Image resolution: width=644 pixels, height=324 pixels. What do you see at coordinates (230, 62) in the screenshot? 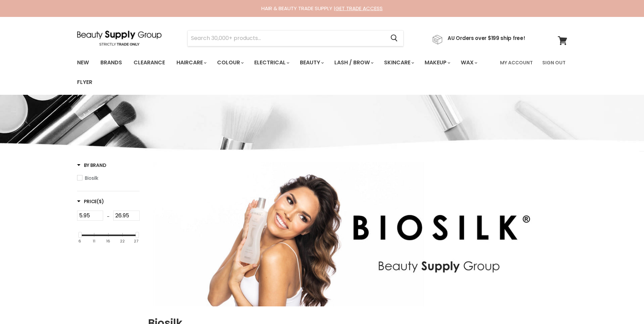
I see `a: Colour` at bounding box center [230, 62].